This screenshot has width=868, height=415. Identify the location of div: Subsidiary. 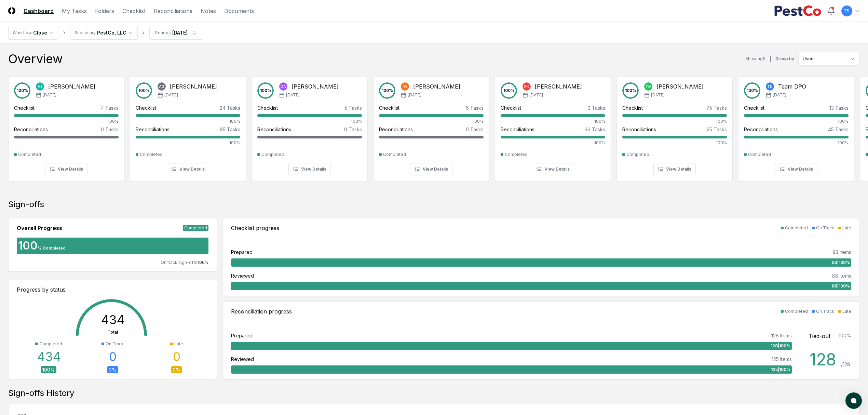
(85, 33).